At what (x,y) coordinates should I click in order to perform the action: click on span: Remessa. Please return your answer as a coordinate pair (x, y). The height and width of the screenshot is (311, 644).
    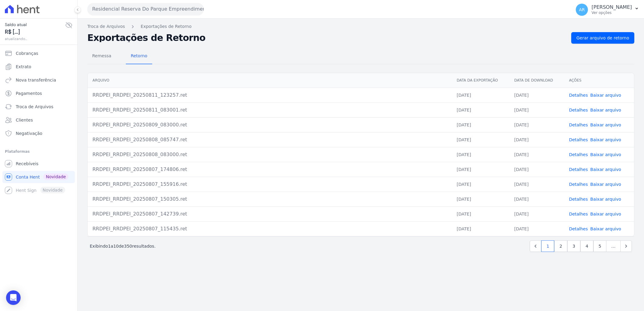
    Looking at the image, I should click on (101, 56).